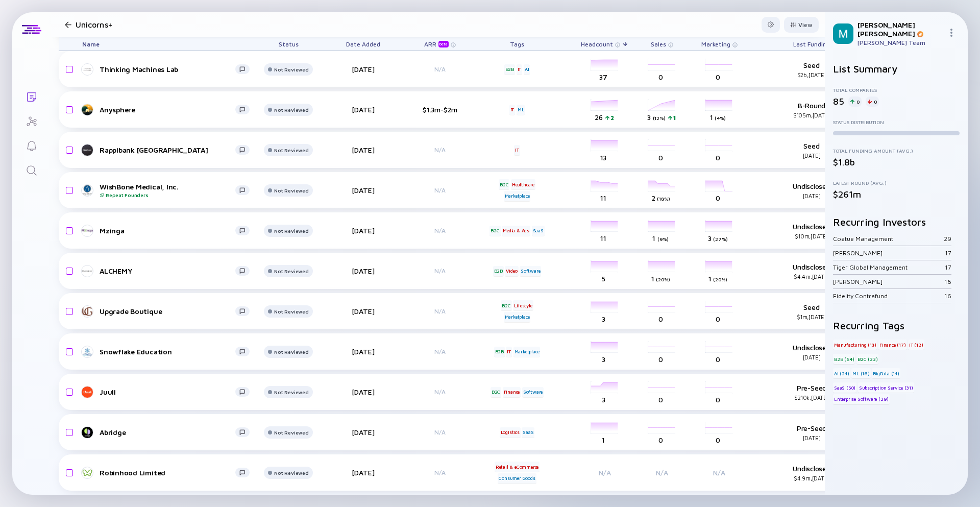 Image resolution: width=980 pixels, height=507 pixels. What do you see at coordinates (951, 33) in the screenshot?
I see `img: Menu` at bounding box center [951, 33].